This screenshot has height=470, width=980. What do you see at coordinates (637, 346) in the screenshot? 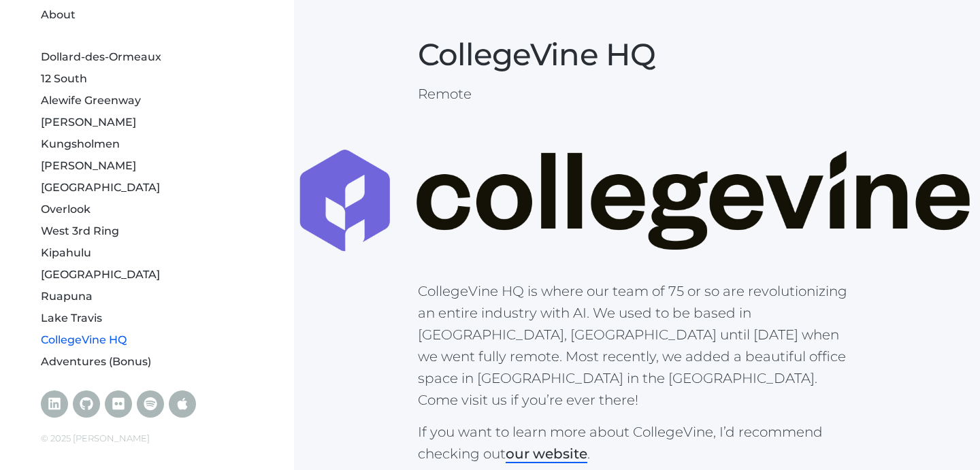
I see `p: CollegeVine HQ is where our team of 75 or so are revolutionizing an entire industry with AI. We u...` at bounding box center [637, 346].